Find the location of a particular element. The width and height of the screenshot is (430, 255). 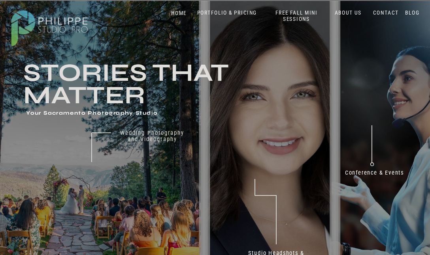

a: ABOUT US is located at coordinates (347, 13).